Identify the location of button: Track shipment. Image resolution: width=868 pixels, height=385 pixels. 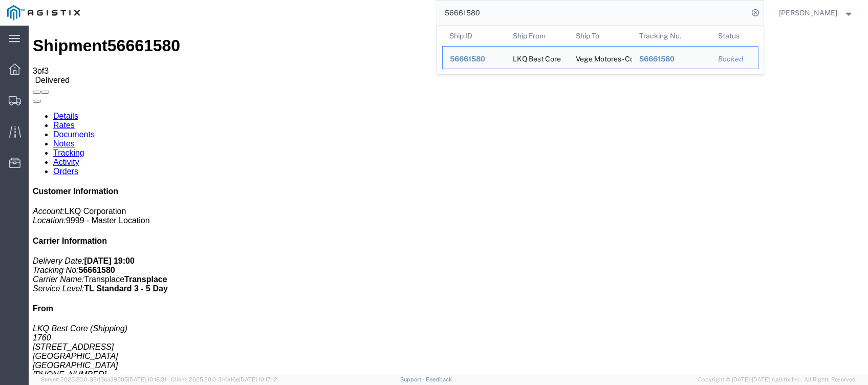
(8, 76).